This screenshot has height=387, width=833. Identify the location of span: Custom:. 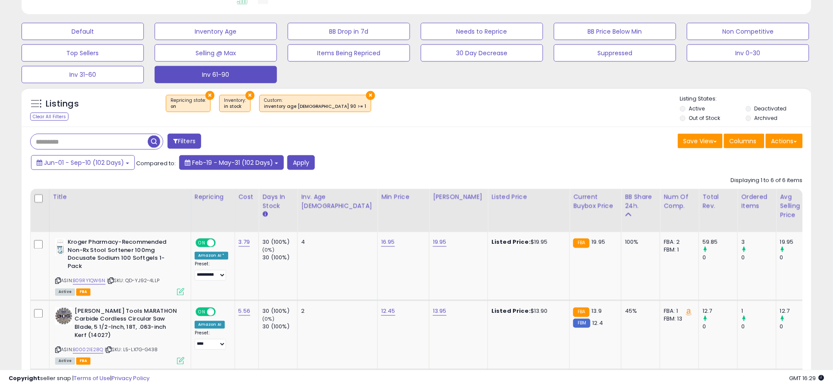
(315, 103).